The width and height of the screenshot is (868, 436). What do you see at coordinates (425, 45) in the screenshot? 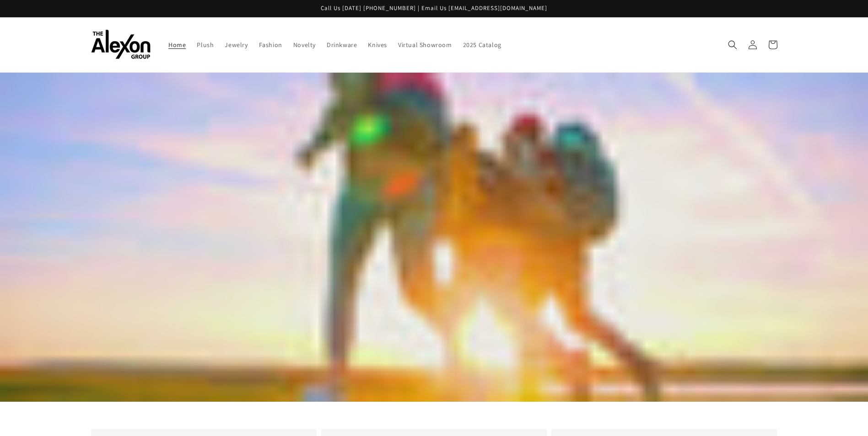
I see `a: Virtual Showroom` at bounding box center [425, 45].